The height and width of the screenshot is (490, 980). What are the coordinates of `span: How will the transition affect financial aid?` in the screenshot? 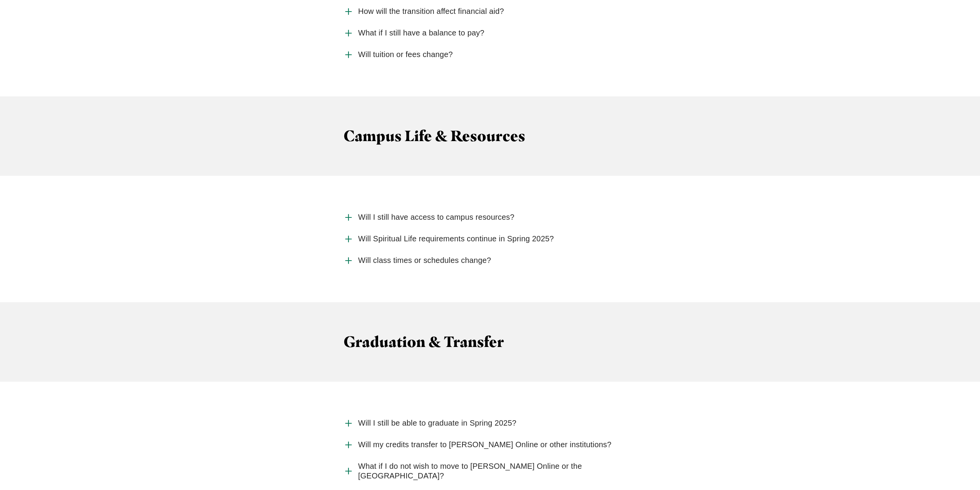 It's located at (431, 11).